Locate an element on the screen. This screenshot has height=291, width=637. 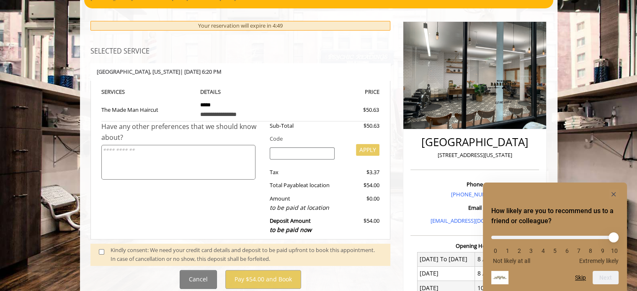
td: 8 A.M - 8 P.M is located at coordinates (504, 259).